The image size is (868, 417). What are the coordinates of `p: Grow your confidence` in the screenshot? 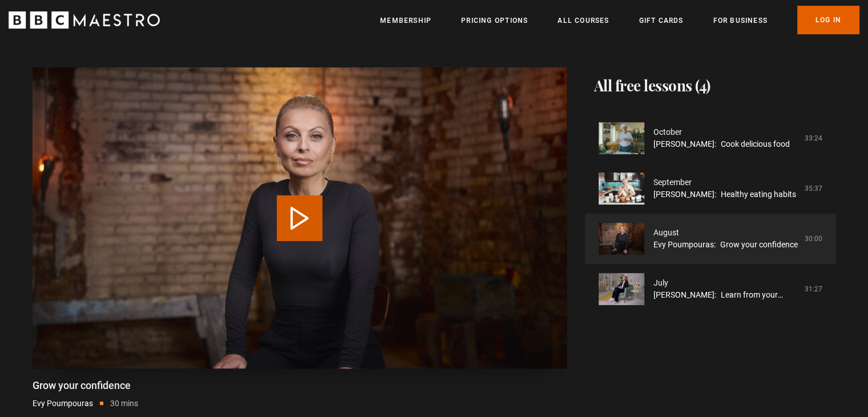 It's located at (299, 385).